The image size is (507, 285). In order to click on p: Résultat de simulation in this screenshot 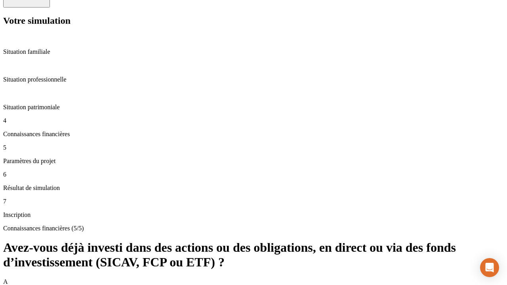, I will do `click(254, 188)`.